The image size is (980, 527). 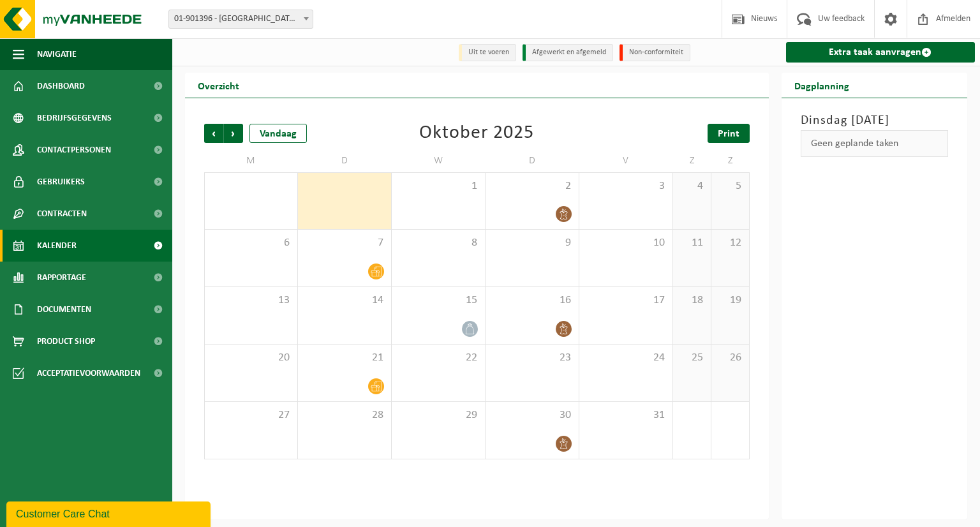 I want to click on span: 22, so click(x=438, y=358).